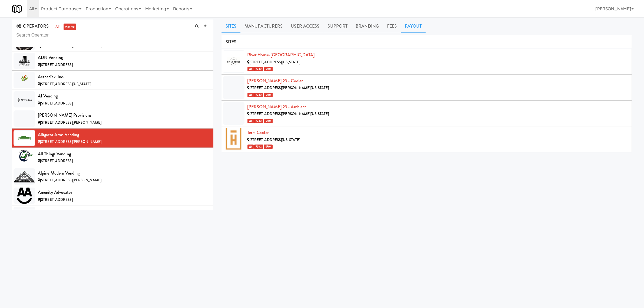 The width and height of the screenshot is (644, 308). I want to click on div: Amenity Advocates, so click(124, 193).